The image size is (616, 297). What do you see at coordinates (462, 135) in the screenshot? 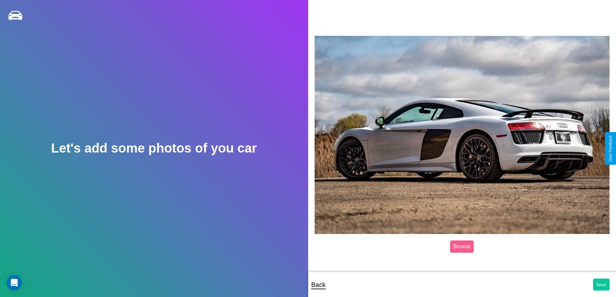
I see `img: posted` at bounding box center [462, 135].